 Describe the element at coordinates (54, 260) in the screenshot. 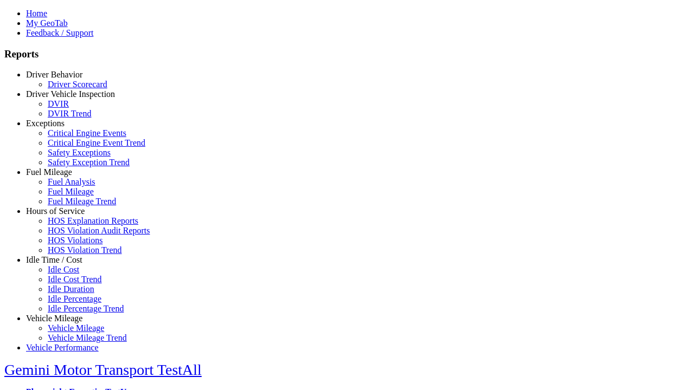

I see `a: Idle Time / Cost` at that location.